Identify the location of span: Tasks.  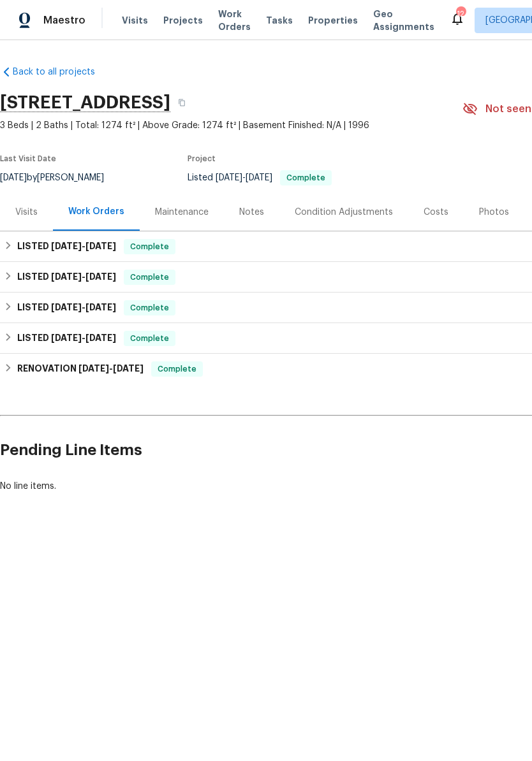
(279, 20).